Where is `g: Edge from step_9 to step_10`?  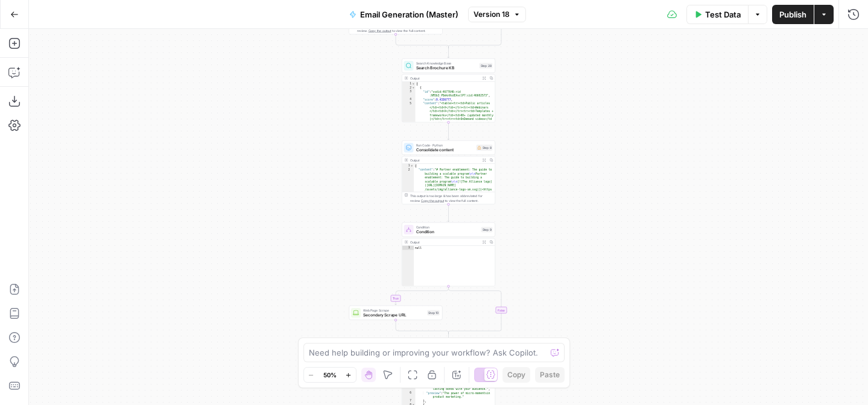 g: Edge from step_9 to step_10 is located at coordinates (422, 296).